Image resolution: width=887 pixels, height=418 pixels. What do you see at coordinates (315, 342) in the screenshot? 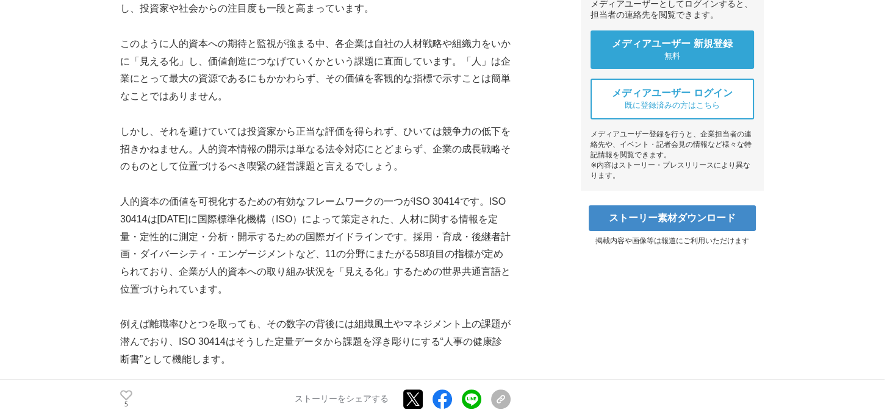
I see `p: 例えば離職率ひとつを取っても、その数字の背後には組織風土やマネジメント上の課題が潜んでおり、ISO 30414はそうした定量データから課題を浮き彫りにする“人事の健康診断書”として機能します。` at bounding box center [315, 342].